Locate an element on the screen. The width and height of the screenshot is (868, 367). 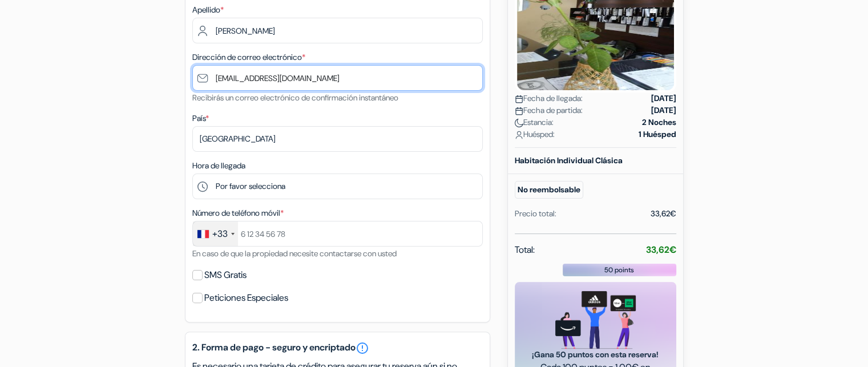
div: 33,62€ is located at coordinates (663, 213).